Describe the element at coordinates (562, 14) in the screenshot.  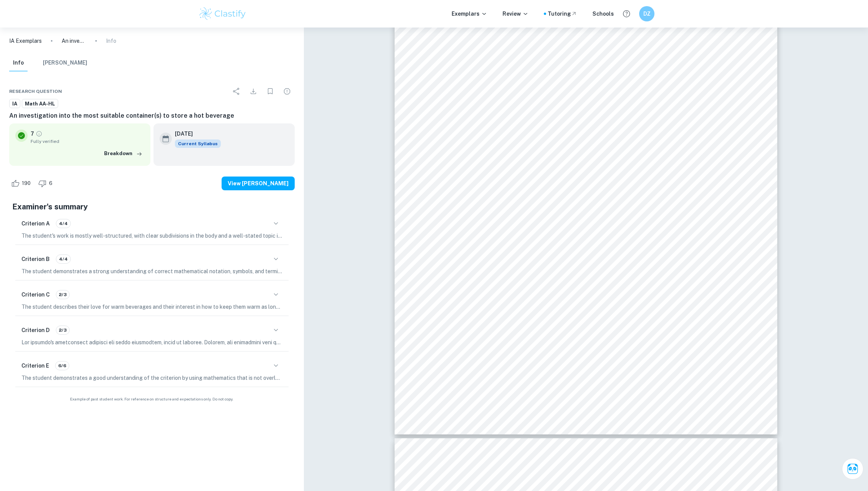
I see `a: Tutoring` at that location.